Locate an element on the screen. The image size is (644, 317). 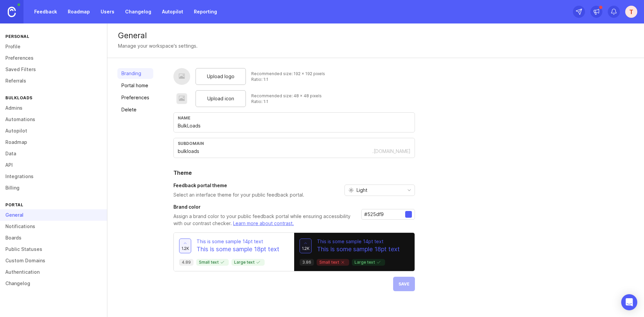
h3: Brand color is located at coordinates (265, 207).